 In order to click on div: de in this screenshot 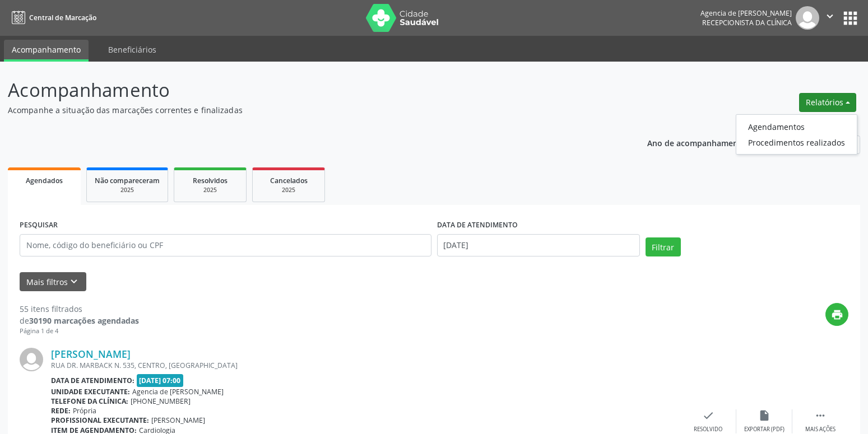, I will do `click(79, 321)`.